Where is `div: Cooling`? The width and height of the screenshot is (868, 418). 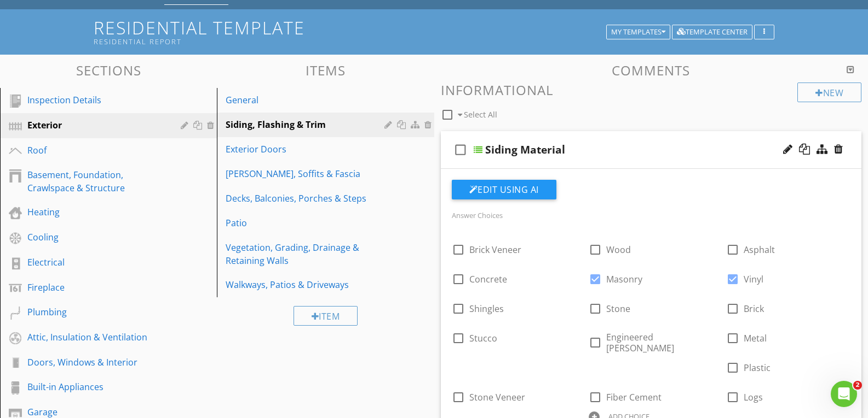 div: Cooling is located at coordinates (96, 237).